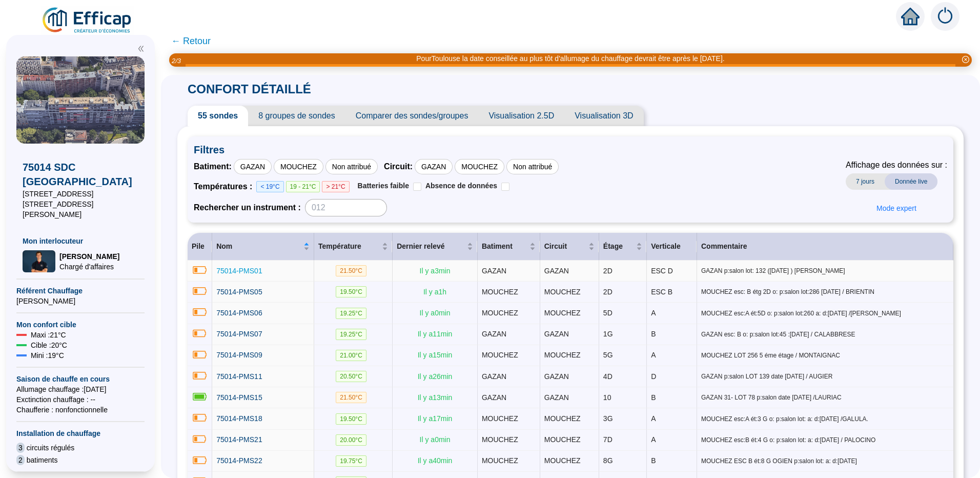  I want to click on span: Cible : 20 °C, so click(49, 345).